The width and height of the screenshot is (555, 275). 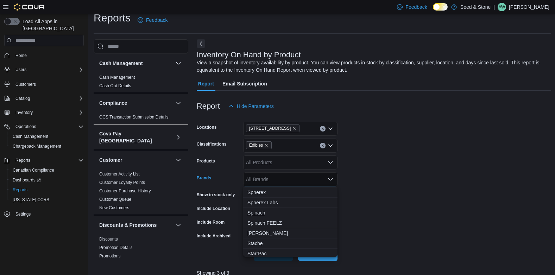 What do you see at coordinates (47, 200) in the screenshot?
I see `span: Washington CCRS` at bounding box center [47, 200].